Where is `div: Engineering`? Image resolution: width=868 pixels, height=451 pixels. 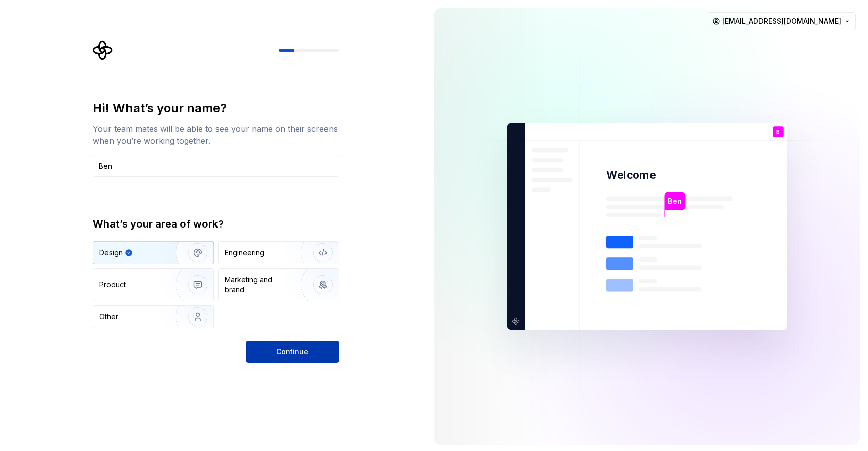 div: Engineering is located at coordinates (244, 253).